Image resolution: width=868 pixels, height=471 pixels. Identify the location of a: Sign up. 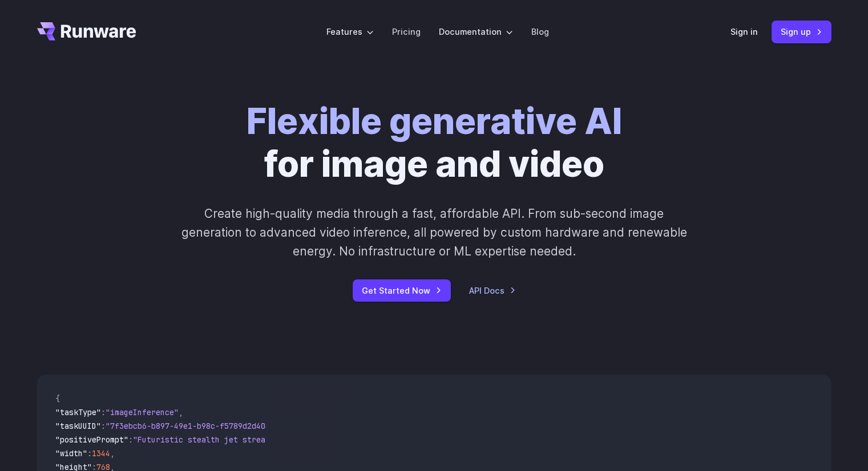
(801, 31).